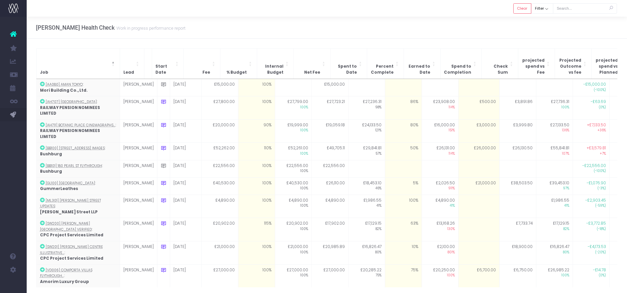 This screenshot has width=627, height=293. I want to click on th: Spend to Completion: Activate to sort: Activate to sort: Activate to sort: Activate to sort, so click(460, 63).